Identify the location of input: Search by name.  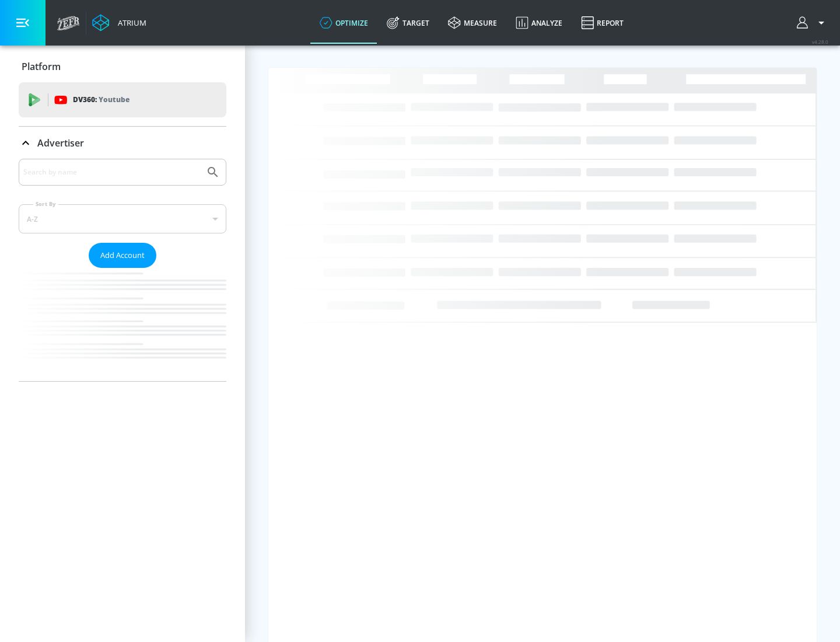
(111, 172).